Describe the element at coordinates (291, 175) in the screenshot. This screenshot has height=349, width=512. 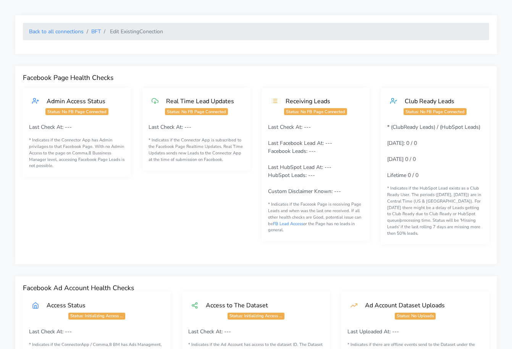
I see `span: HubSpot Leads: ---` at that location.